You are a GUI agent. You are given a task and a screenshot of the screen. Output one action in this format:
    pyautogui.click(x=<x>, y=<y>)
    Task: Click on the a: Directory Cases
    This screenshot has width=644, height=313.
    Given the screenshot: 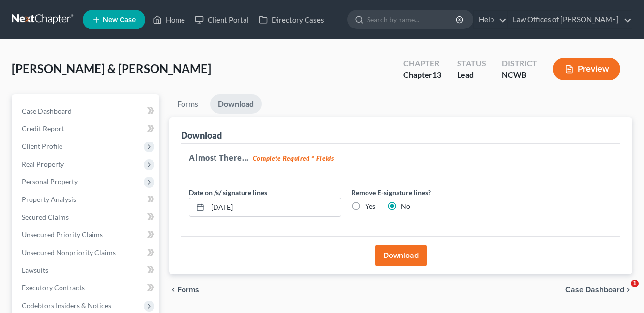 What is the action you would take?
    pyautogui.click(x=292, y=20)
    